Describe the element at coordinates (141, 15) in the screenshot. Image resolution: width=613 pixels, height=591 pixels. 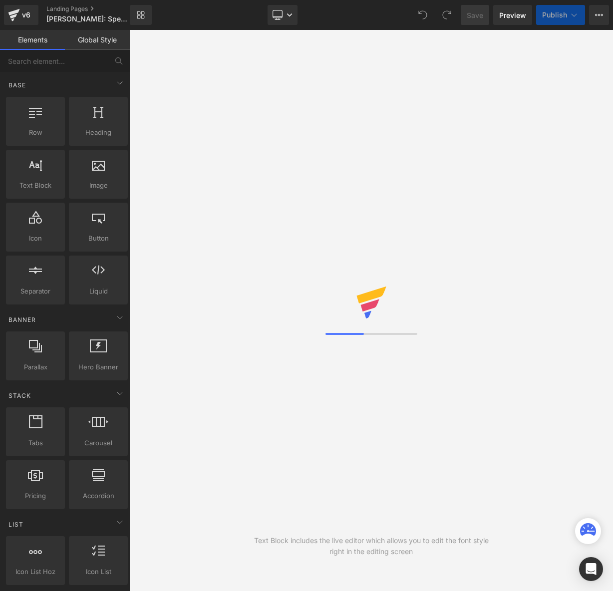
I see `a: New Library` at that location.